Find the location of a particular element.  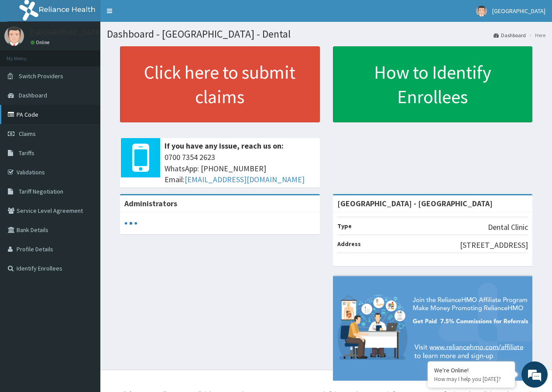

span: Dashboard is located at coordinates (33, 95).